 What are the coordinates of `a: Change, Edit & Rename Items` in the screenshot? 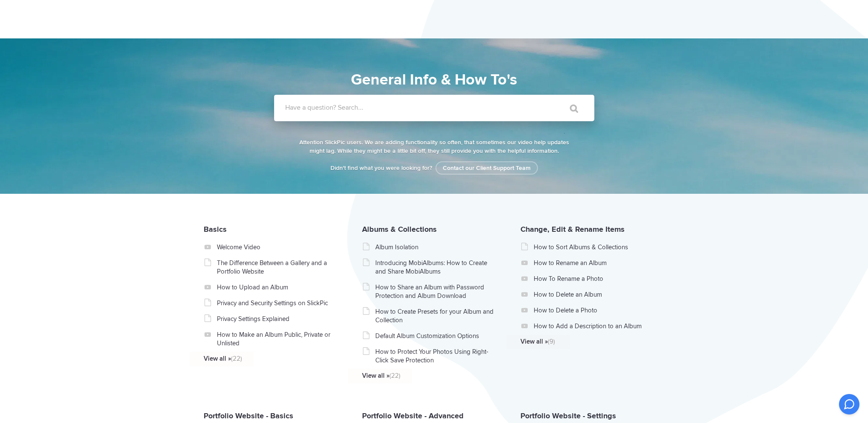 It's located at (573, 230).